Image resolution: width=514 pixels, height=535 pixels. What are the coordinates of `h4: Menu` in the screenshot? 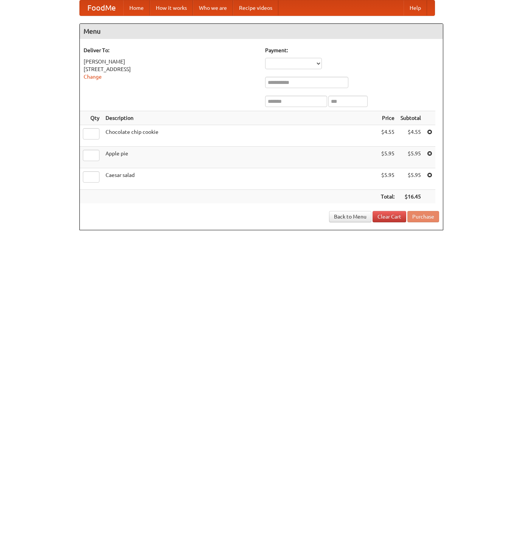 It's located at (261, 31).